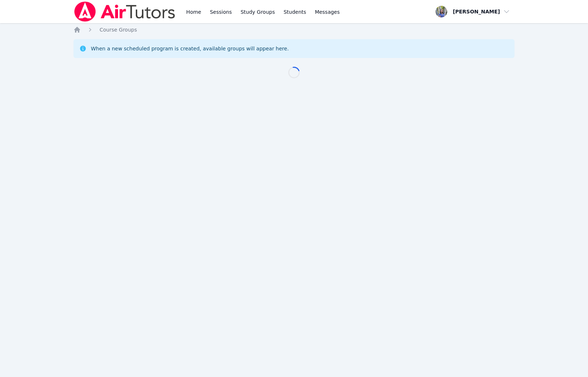 The height and width of the screenshot is (377, 588). Describe the element at coordinates (327, 12) in the screenshot. I see `span: Messages` at that location.